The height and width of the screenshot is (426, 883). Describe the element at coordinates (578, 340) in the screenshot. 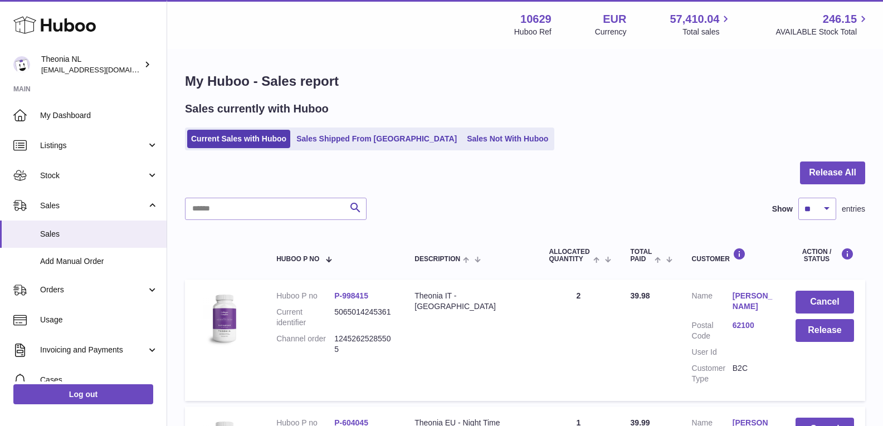

I see `td: 2` at that location.